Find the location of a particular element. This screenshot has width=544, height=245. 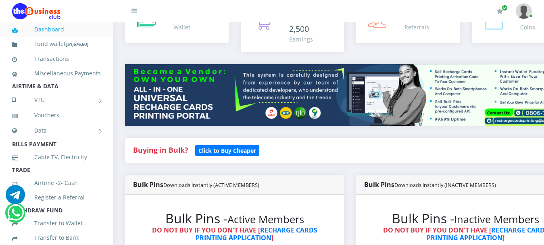

b: 51,676.60 is located at coordinates (77, 44).